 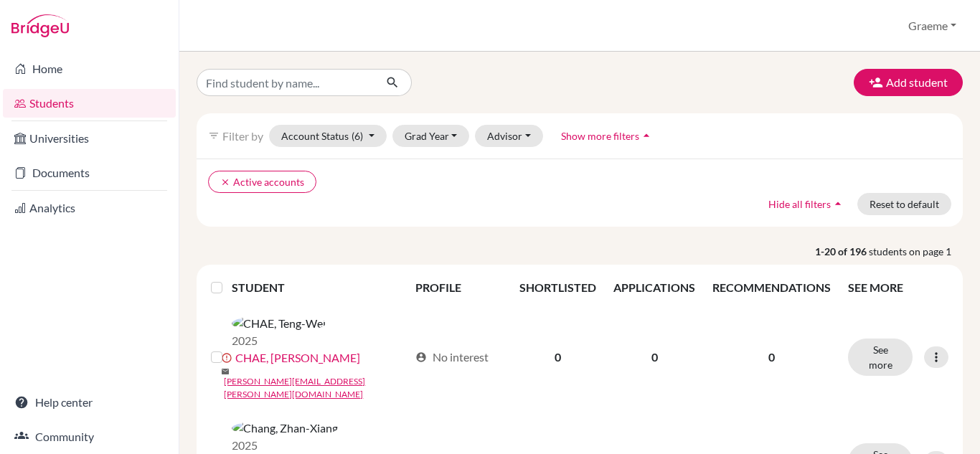 I want to click on i: filter_list, so click(x=213, y=136).